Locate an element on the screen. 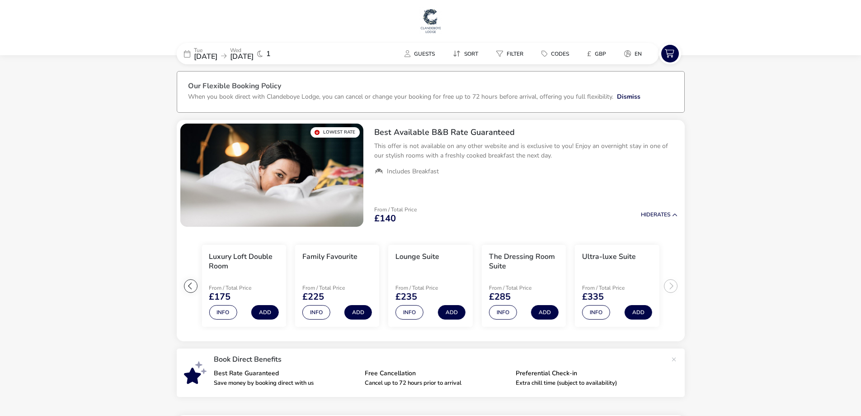 Image resolution: width=861 pixels, height=416 pixels. p: Extra chill time (subject to availability) is located at coordinates (588, 383).